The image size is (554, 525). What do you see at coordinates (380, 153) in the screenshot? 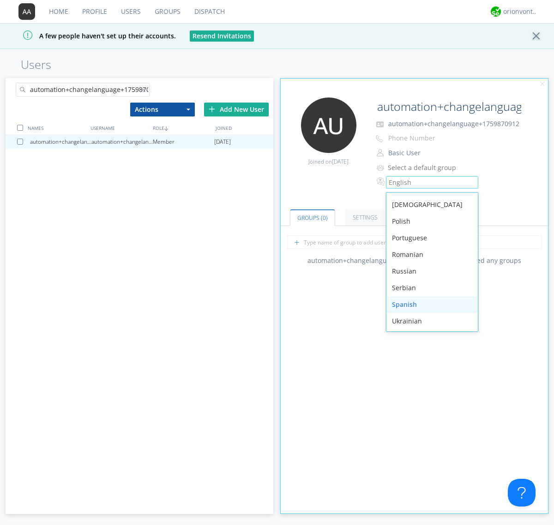
I see `img: person-outline.svg` at bounding box center [380, 153].